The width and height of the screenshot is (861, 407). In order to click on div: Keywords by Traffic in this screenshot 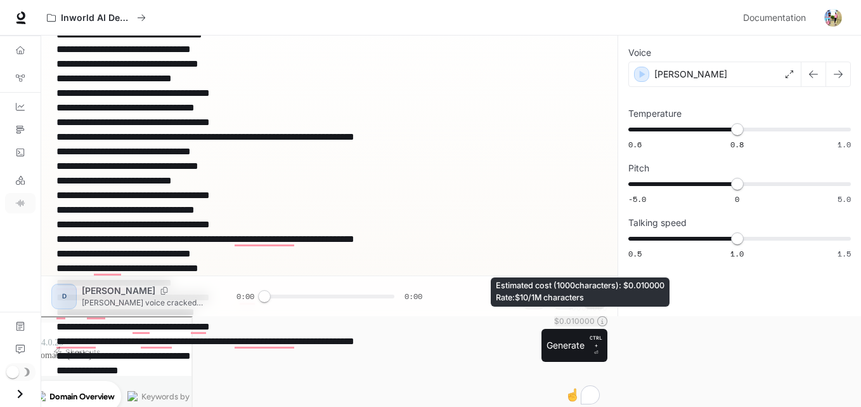, I will do `click(177, 79)`.